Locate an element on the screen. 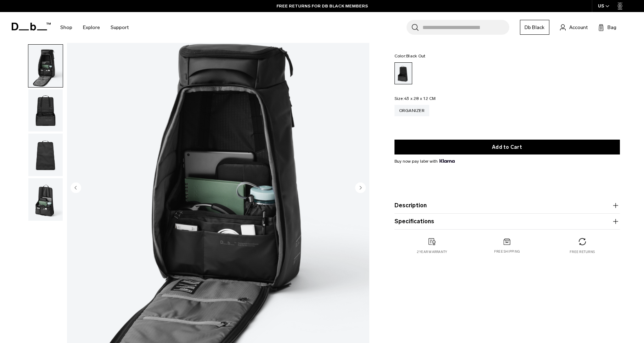 This screenshot has height=343, width=644. button: Bag is located at coordinates (607, 27).